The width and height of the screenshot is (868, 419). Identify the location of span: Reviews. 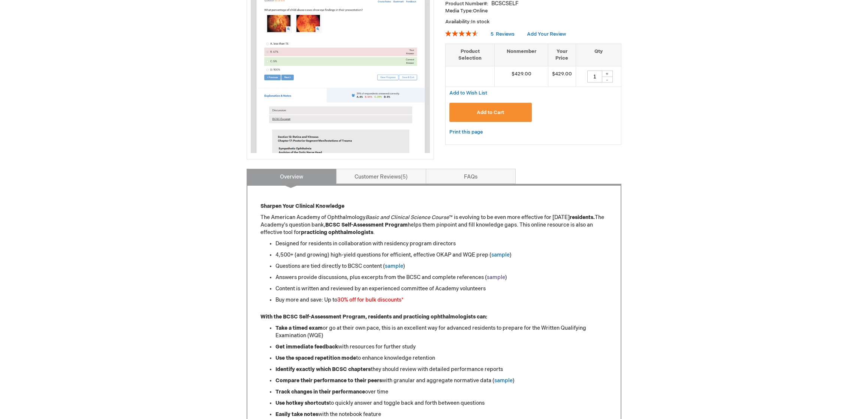
(505, 34).